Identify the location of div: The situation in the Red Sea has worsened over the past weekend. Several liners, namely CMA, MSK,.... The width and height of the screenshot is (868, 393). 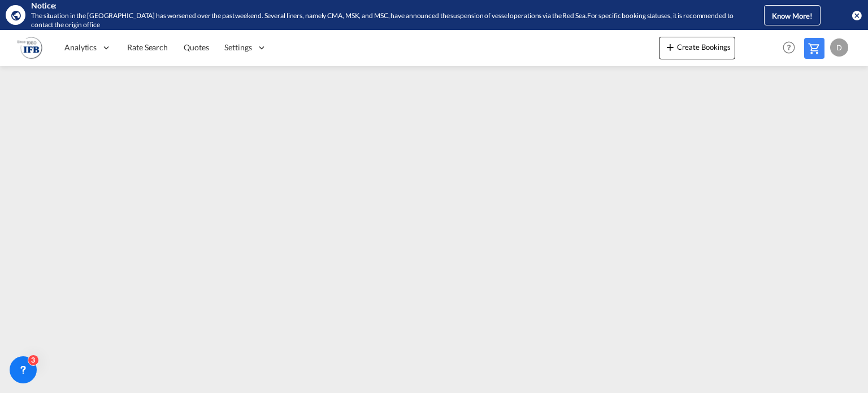
(383, 21).